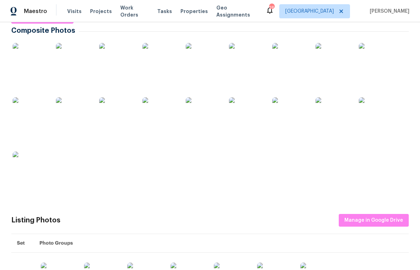 The image size is (420, 270). I want to click on span: Projects, so click(101, 11).